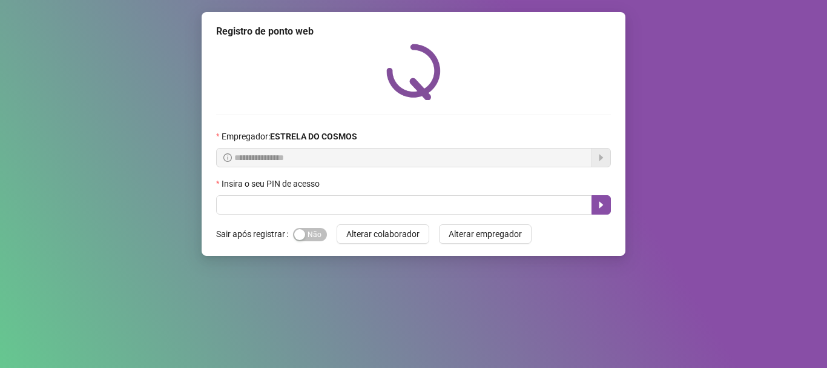  I want to click on span: info-circle, so click(228, 157).